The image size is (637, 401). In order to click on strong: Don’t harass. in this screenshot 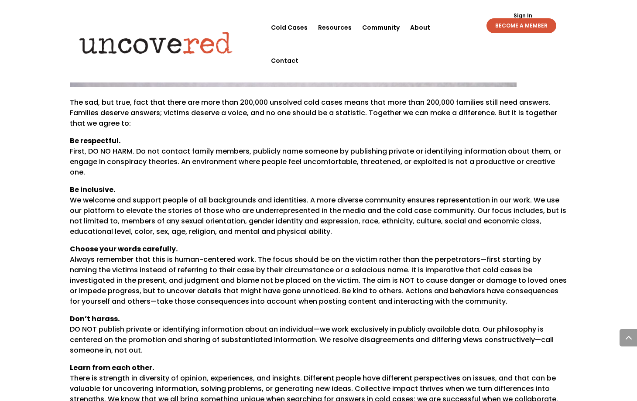, I will do `click(95, 318)`.